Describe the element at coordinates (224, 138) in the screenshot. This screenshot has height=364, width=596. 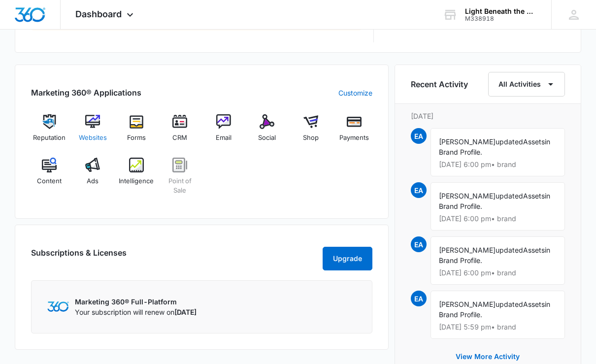
I see `span: Email` at that location.